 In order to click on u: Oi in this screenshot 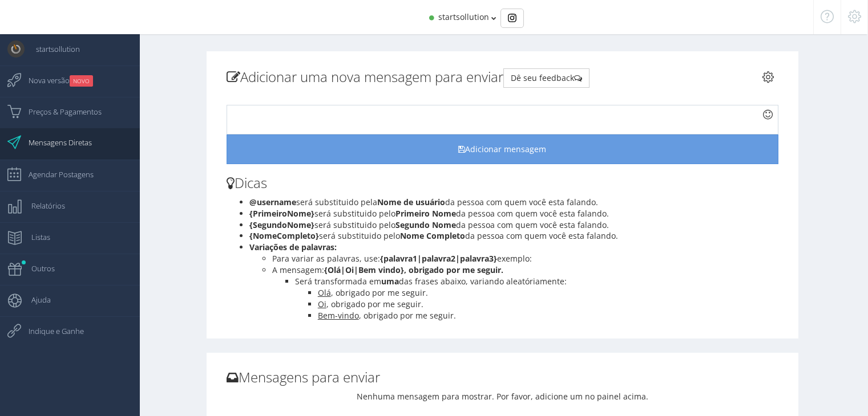, I will do `click(322, 304)`.